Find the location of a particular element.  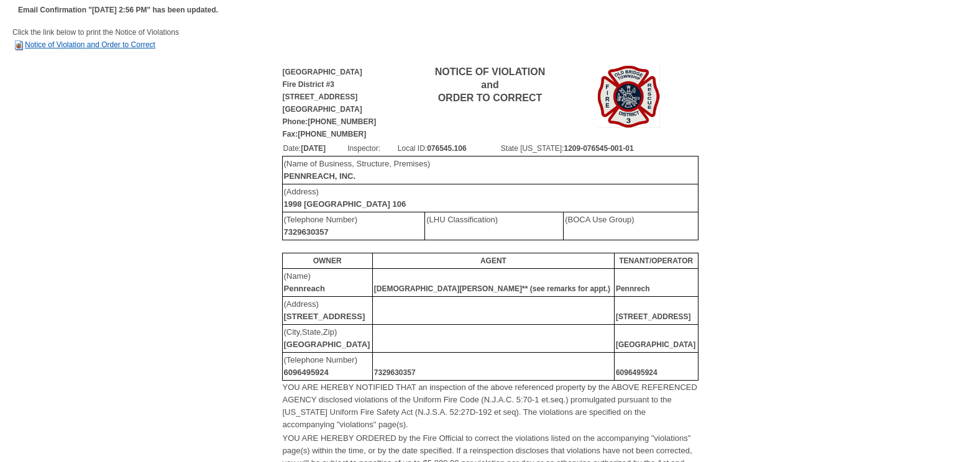

b: PENNREACH, INC. is located at coordinates (320, 176).